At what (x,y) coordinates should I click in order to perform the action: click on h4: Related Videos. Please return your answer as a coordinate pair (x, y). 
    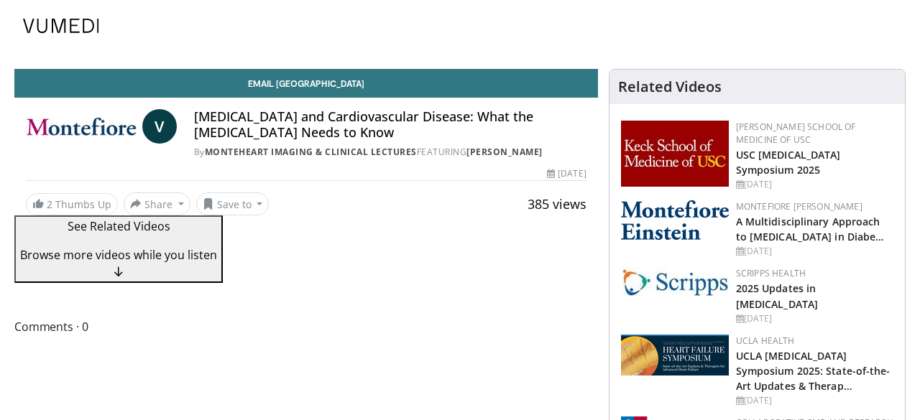
    Looking at the image, I should click on (670, 87).